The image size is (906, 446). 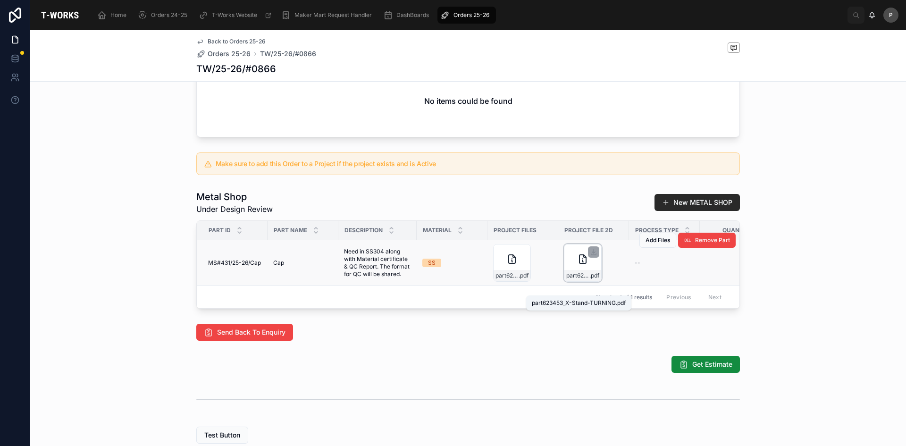 What do you see at coordinates (235, 263) in the screenshot?
I see `span: MS#431/25-26/Cap` at bounding box center [235, 263].